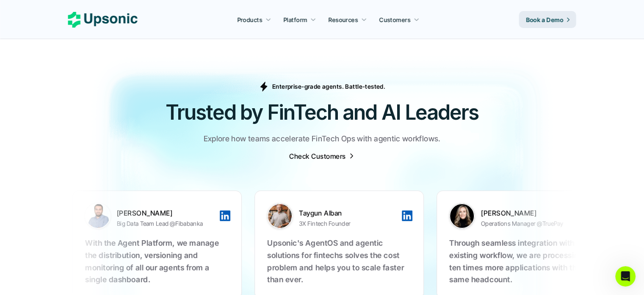 The width and height of the screenshot is (644, 295). I want to click on p: Platform, so click(295, 20).